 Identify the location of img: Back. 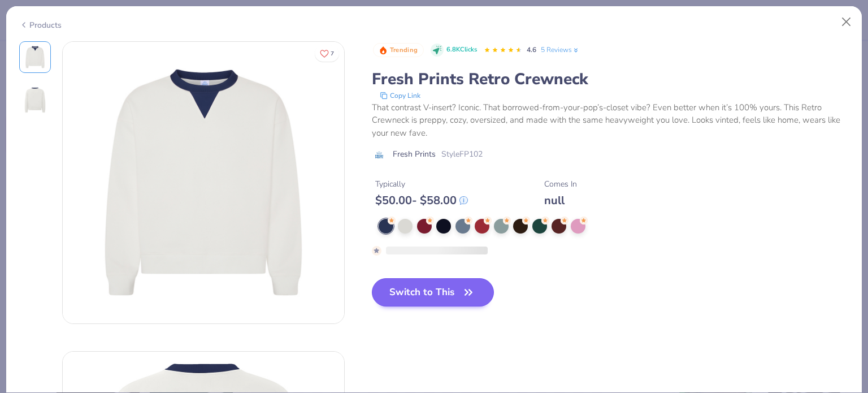
(35, 100).